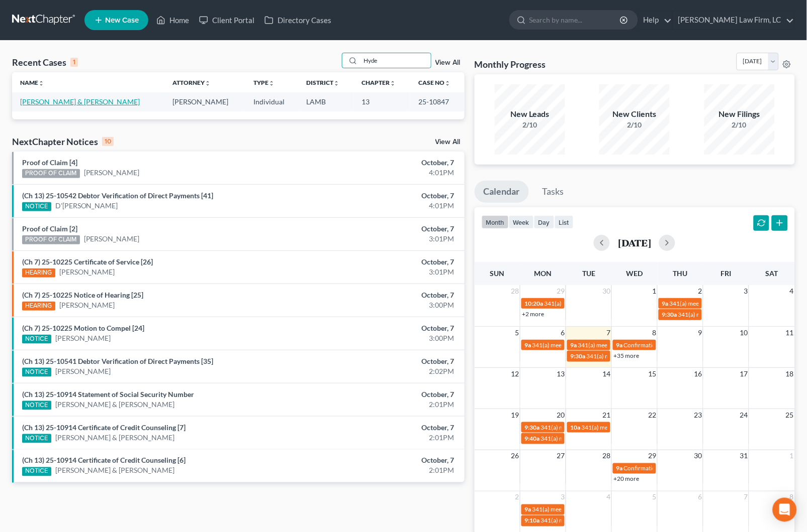 The width and height of the screenshot is (807, 532). Describe the element at coordinates (83, 294) in the screenshot. I see `a: (Ch 7) 25-10225 Notice of Hearing [25]` at that location.